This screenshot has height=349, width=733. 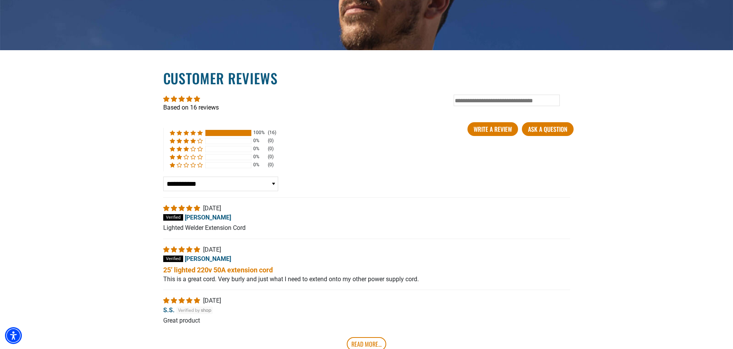 What do you see at coordinates (195, 310) in the screenshot?
I see `img: Verified by Shop` at bounding box center [195, 310].